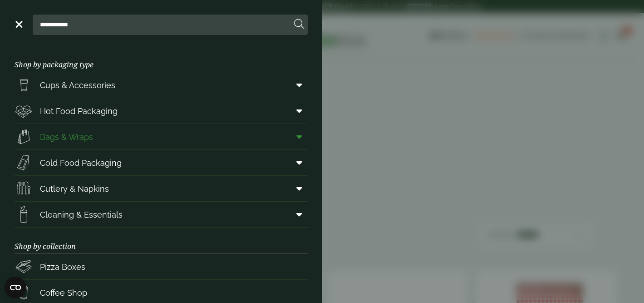 The width and height of the screenshot is (644, 303). Describe the element at coordinates (161, 59) in the screenshot. I see `h3: Shop by packaging type` at that location.